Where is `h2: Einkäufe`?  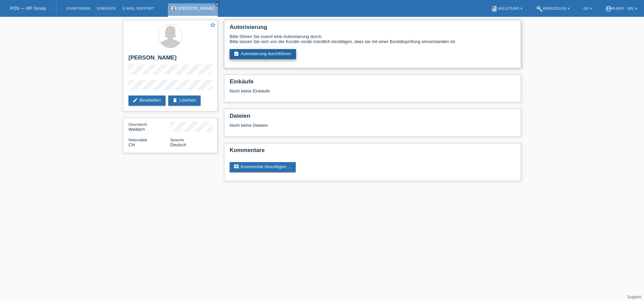
h2: Einkäufe is located at coordinates (373, 83).